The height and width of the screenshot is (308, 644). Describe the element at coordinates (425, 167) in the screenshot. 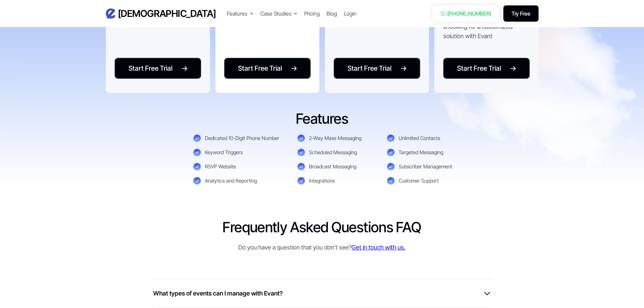

I see `div: Subscriber Management` at that location.